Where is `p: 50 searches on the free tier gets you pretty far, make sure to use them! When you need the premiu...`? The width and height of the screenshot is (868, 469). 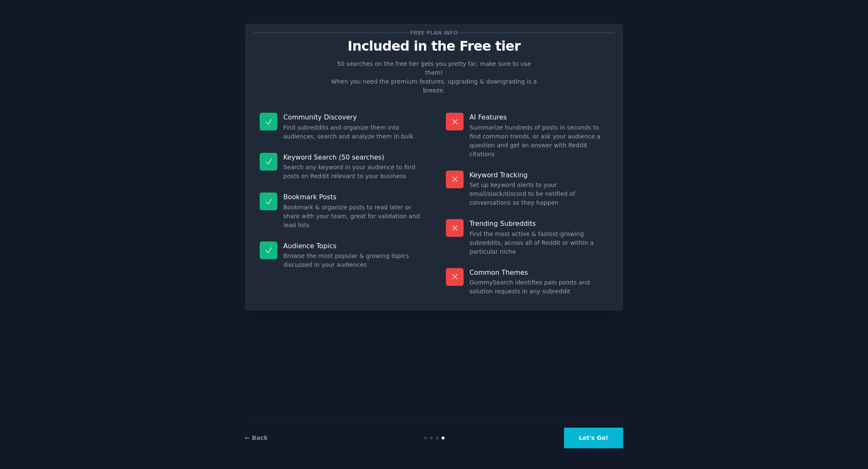 p: 50 searches on the free tier gets you pretty far, make sure to use them! When you need the premiu... is located at coordinates (434, 77).